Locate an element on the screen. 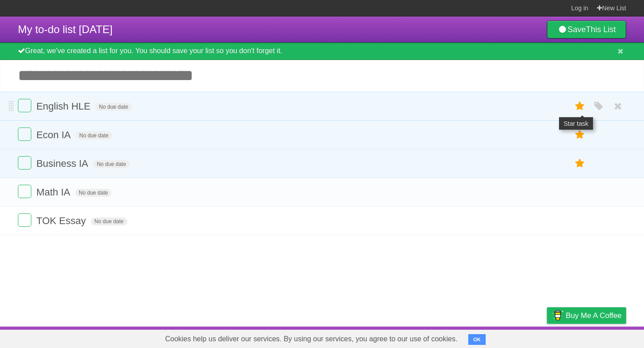  button: OK is located at coordinates (477, 340).